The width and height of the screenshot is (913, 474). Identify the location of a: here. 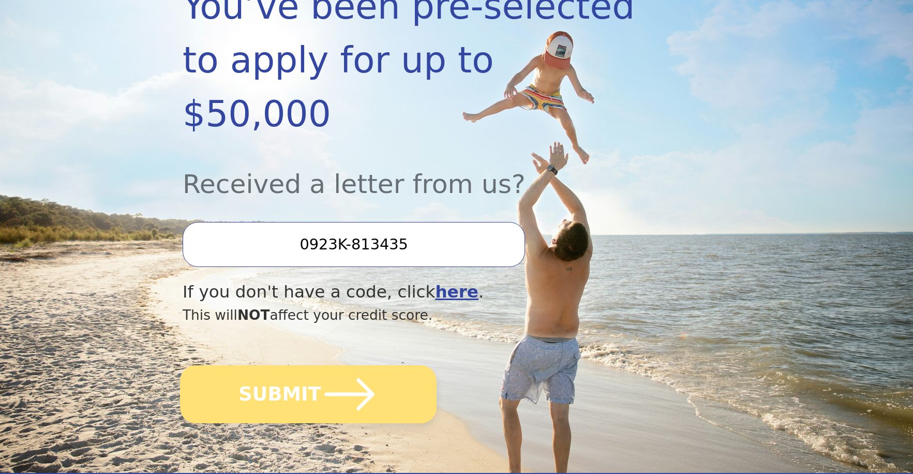
(457, 292).